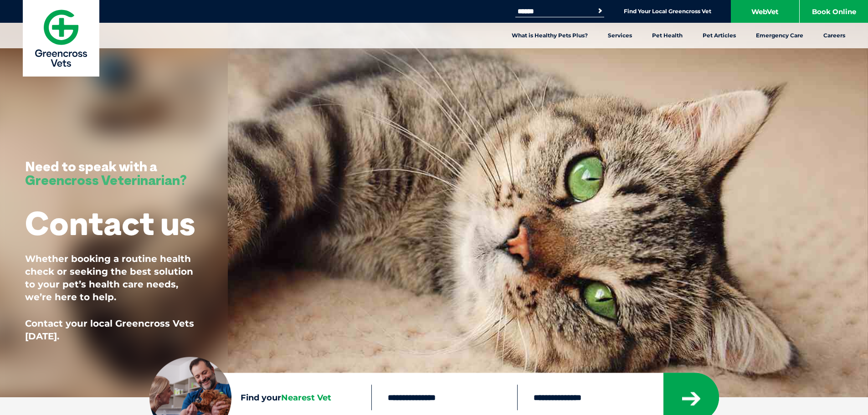 This screenshot has height=415, width=868. Describe the element at coordinates (113, 278) in the screenshot. I see `p: Whether booking a routine health check or seeking the best solution to your pet’s health care nee...` at that location.